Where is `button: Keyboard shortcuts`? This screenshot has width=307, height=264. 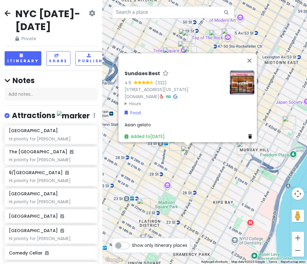
button: Keyboard shortcuts is located at coordinates (215, 261).